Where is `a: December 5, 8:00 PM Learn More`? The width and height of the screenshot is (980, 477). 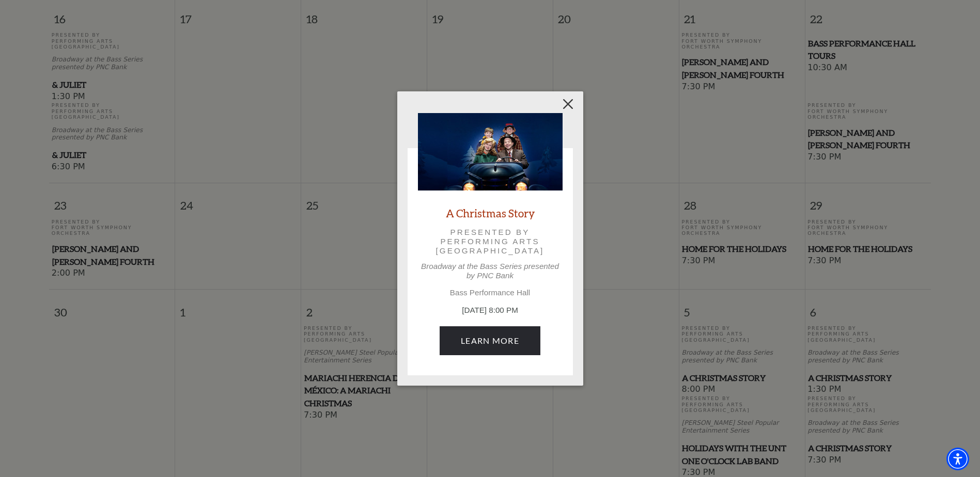
a: December 5, 8:00 PM Learn More is located at coordinates (490, 341).